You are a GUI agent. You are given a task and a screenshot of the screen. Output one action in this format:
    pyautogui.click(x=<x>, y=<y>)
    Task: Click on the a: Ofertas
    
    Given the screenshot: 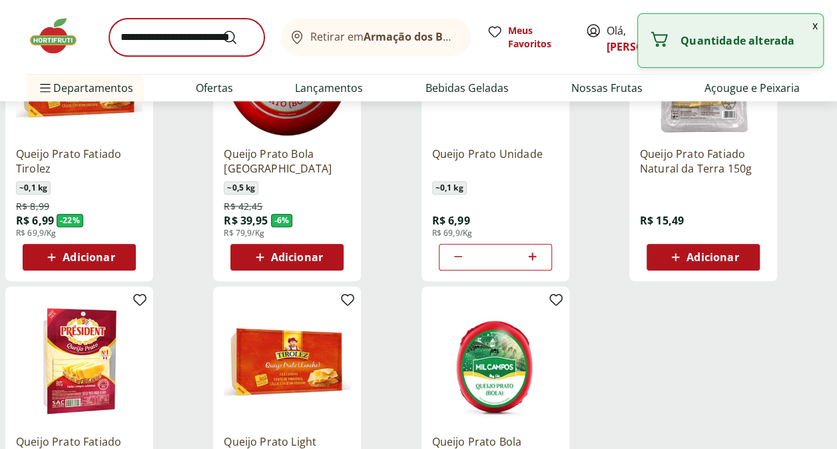 What is the action you would take?
    pyautogui.click(x=214, y=88)
    